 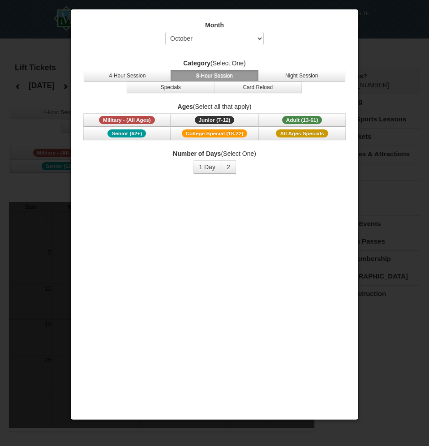 What do you see at coordinates (215, 107) in the screenshot?
I see `label: (Select all that apply)` at bounding box center [215, 107].